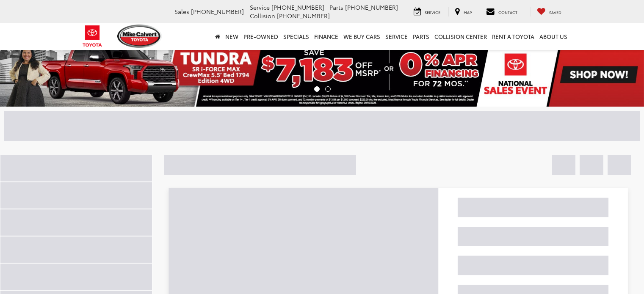 The height and width of the screenshot is (294, 644). I want to click on span: Collision, so click(262, 15).